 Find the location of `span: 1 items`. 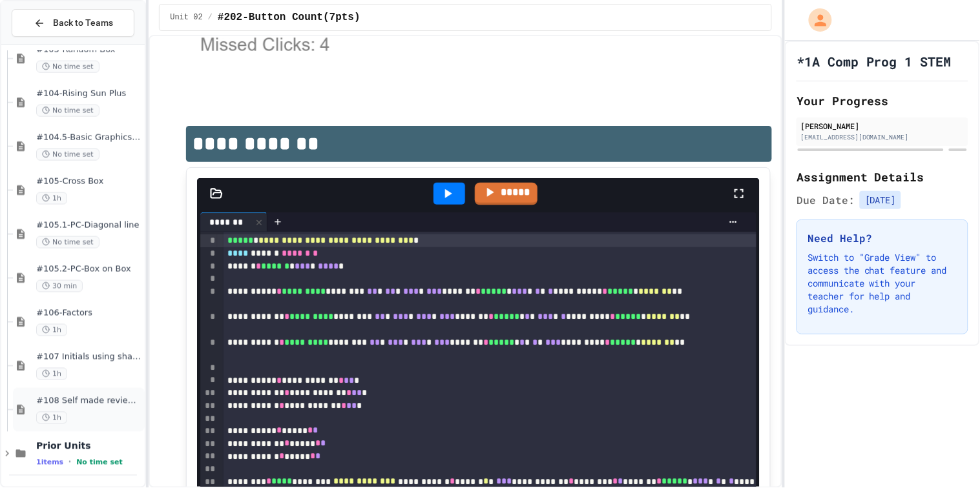

span: 1 items is located at coordinates (50, 462).